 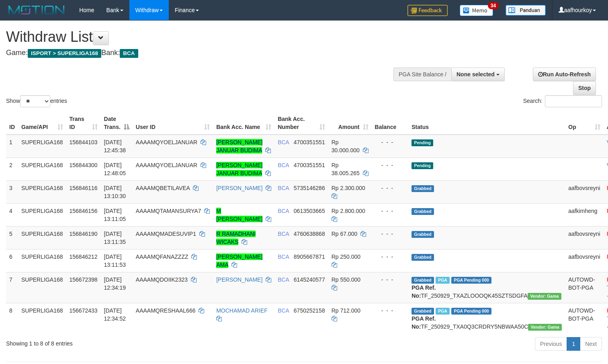 What do you see at coordinates (12, 123) in the screenshot?
I see `th: ID` at bounding box center [12, 123].